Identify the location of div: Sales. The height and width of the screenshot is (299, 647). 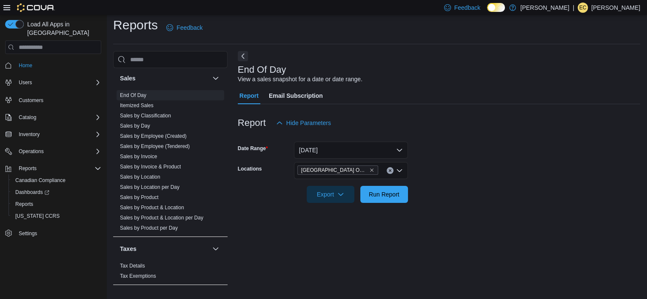
(170, 163).